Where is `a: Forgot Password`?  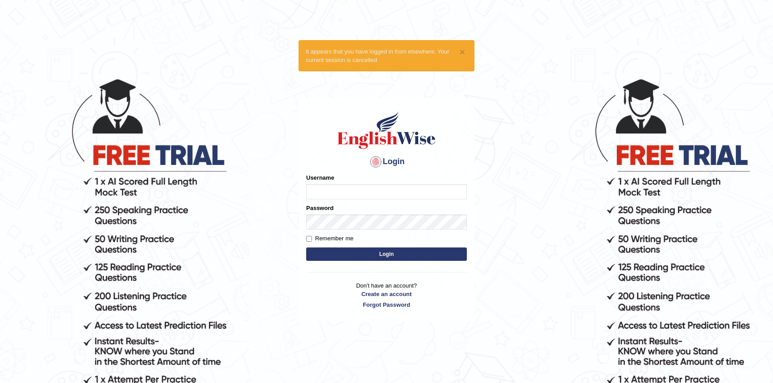
a: Forgot Password is located at coordinates (386, 305).